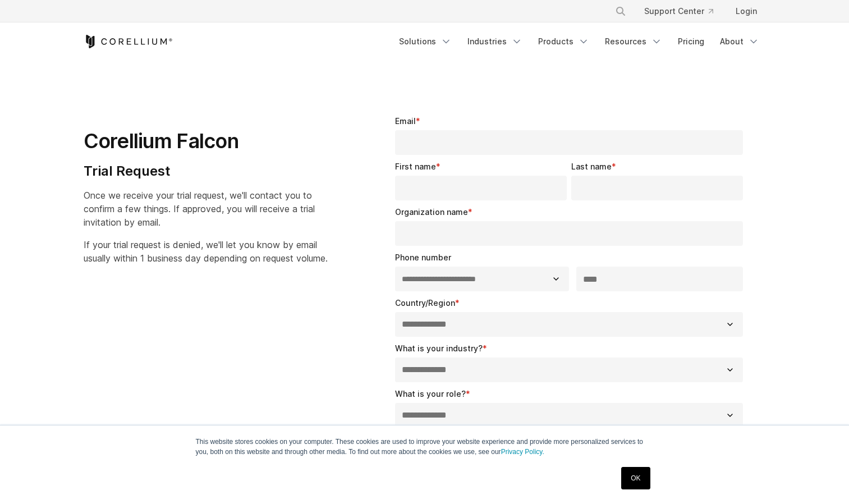 The width and height of the screenshot is (849, 504). Describe the element at coordinates (205, 141) in the screenshot. I see `h1: Corellium Falcon` at that location.